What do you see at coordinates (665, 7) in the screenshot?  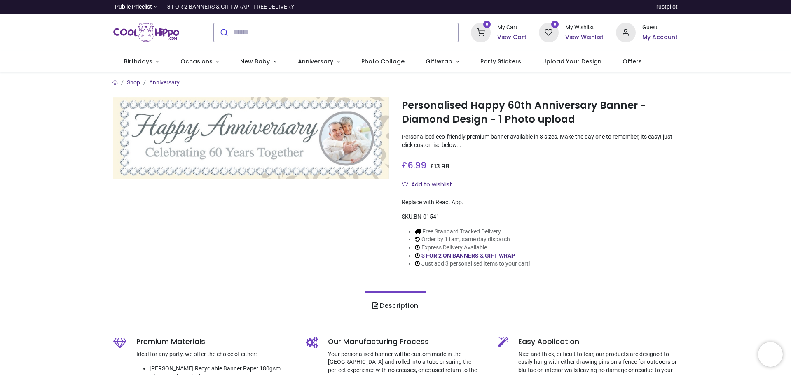 I see `a: Trustpilot` at bounding box center [665, 7].